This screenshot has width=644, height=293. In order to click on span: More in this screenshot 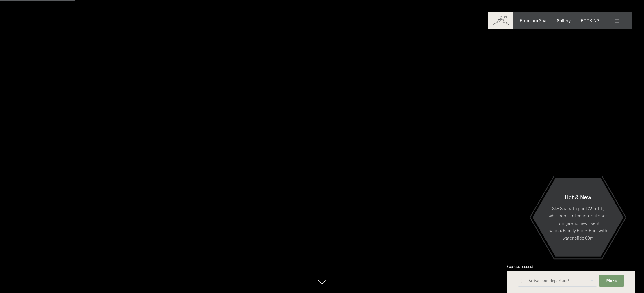, I will do `click(612, 281)`.